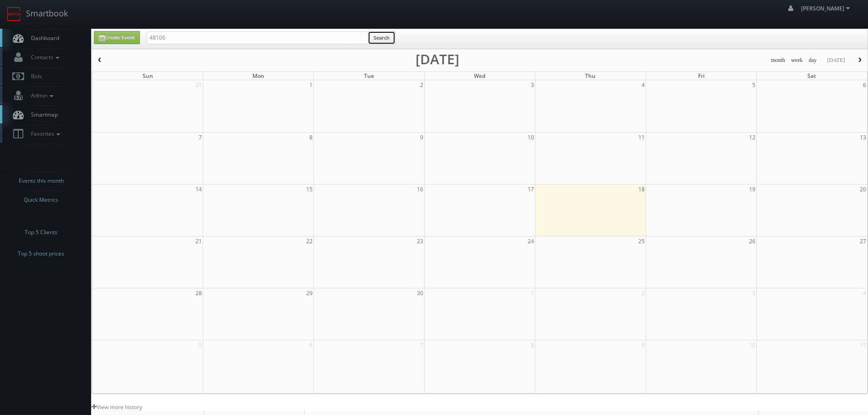 This screenshot has width=868, height=415. Describe the element at coordinates (480, 76) in the screenshot. I see `span: Wed` at that location.